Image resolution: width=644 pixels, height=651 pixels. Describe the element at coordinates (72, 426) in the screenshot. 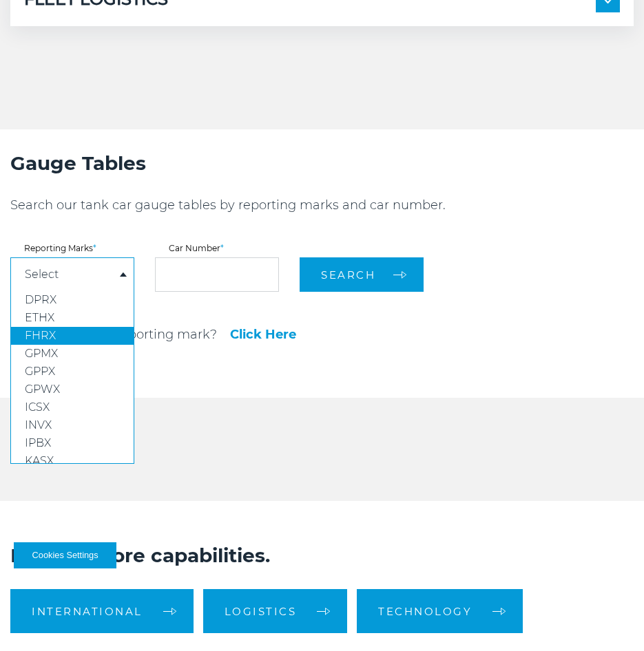

I see `a: INVX` at that location.